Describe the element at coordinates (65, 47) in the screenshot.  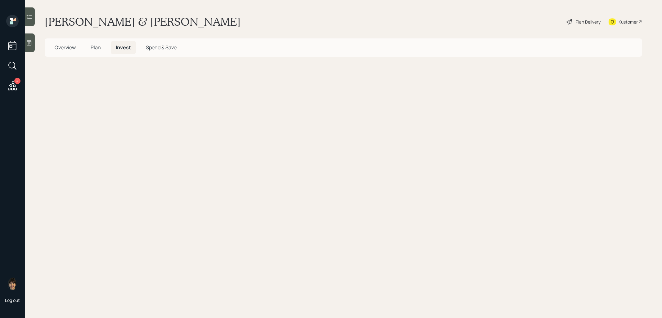
I see `span: Overview` at that location.